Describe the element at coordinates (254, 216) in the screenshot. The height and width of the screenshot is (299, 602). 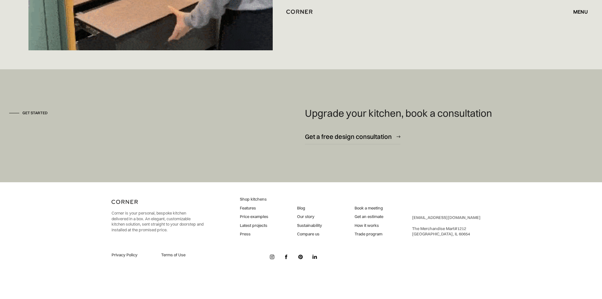
I see `a: Price examples` at that location.